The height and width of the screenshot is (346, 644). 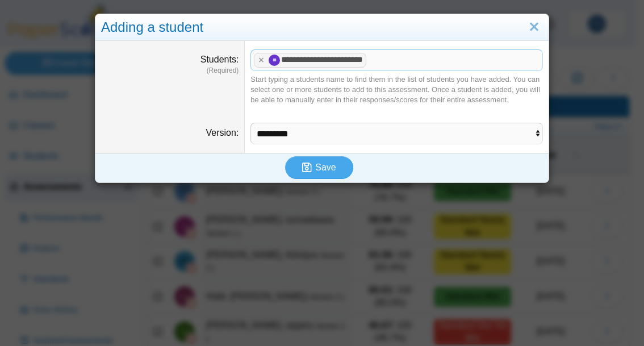 I want to click on button: Save, so click(x=319, y=167).